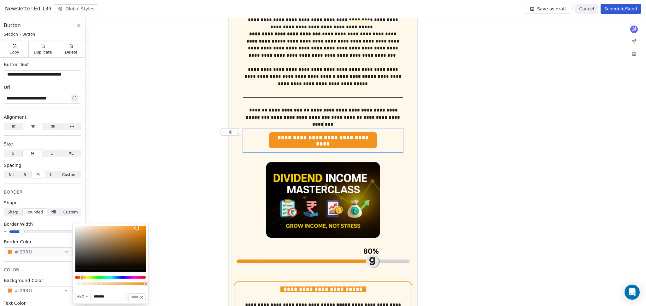 This screenshot has height=306, width=646. I want to click on span: Section, so click(11, 34).